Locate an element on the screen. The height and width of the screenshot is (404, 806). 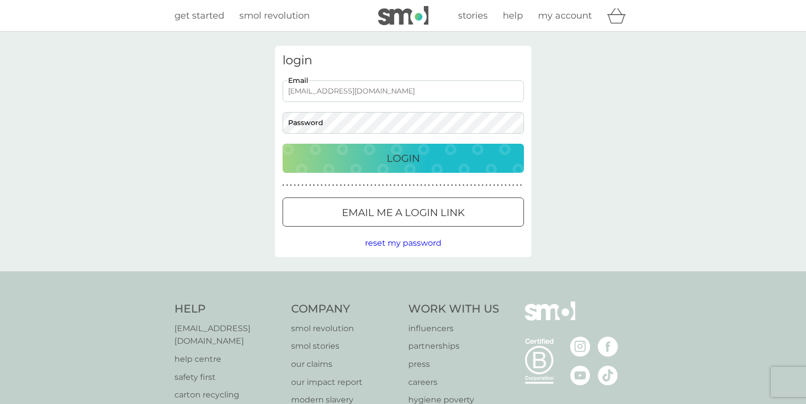
p: Email me a login link is located at coordinates (403, 213).